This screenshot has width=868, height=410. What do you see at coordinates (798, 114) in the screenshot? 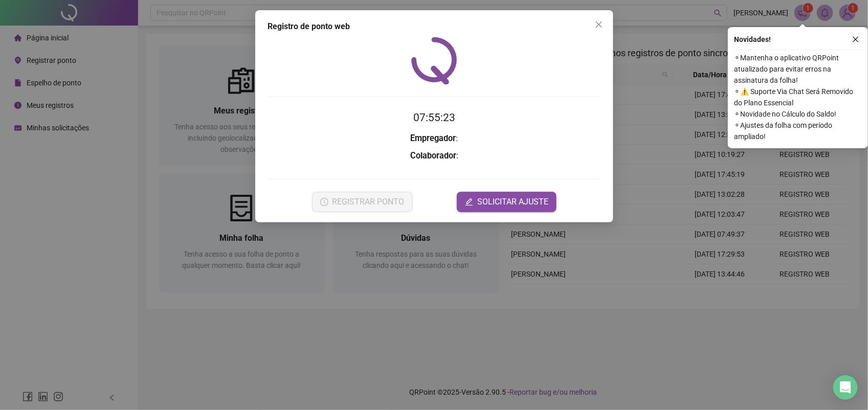
I see `span: ⚬ Novidade no Cálculo do Saldo!` at bounding box center [798, 114].